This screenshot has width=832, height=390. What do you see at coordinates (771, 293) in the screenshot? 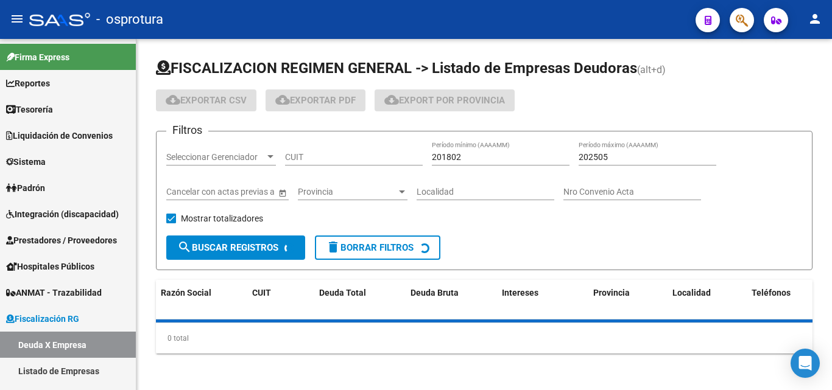
I see `span: Teléfonos` at bounding box center [771, 293].